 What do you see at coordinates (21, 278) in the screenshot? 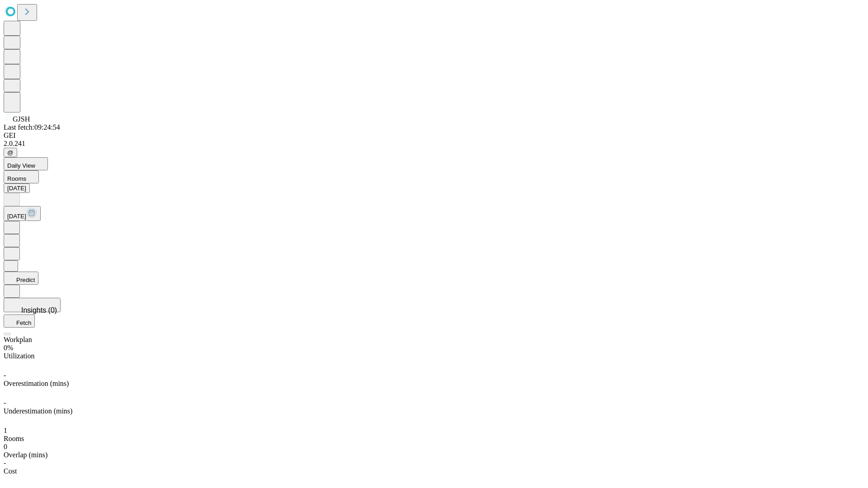
I see `button: Predict` at bounding box center [21, 278].